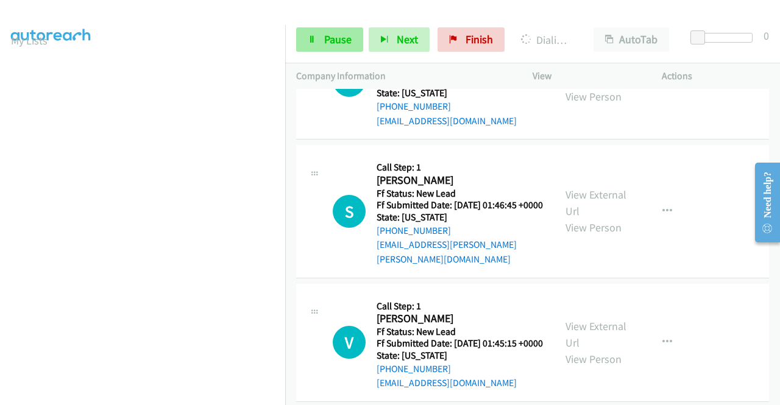  What do you see at coordinates (471, 40) in the screenshot?
I see `a: Finish` at bounding box center [471, 40].